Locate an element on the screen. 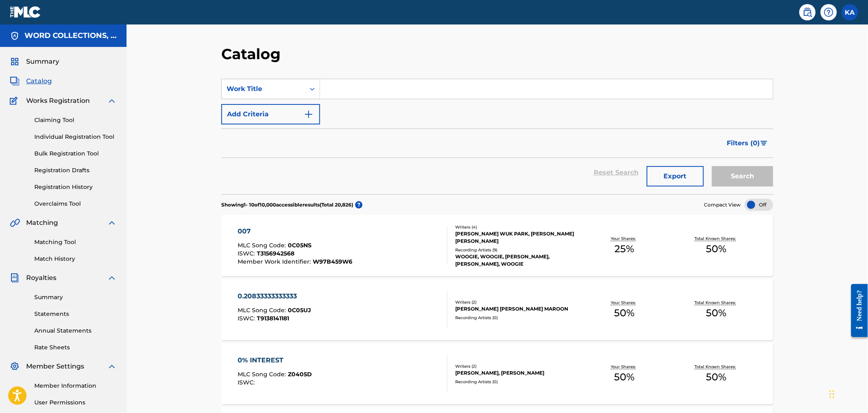 The image size is (868, 413). span: W97B459W6 is located at coordinates (333, 262).